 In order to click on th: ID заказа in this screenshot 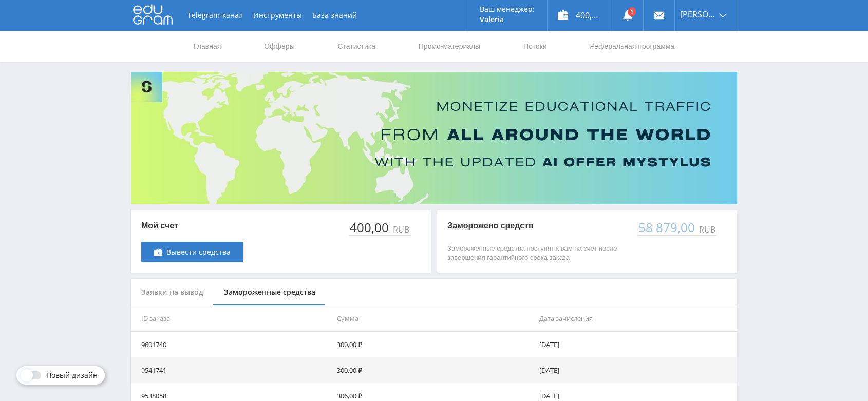, I will do `click(232, 319)`.